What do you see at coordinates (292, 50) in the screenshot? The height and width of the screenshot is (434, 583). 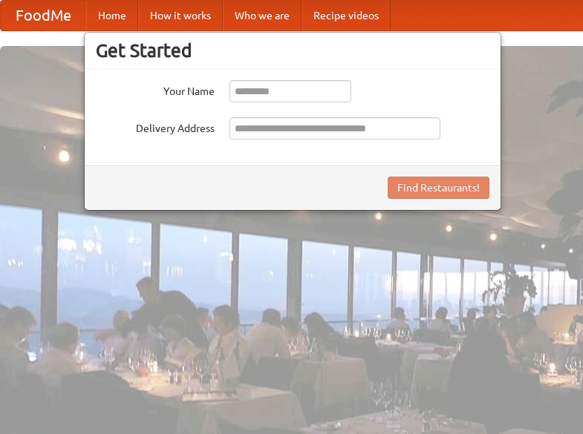 I see `h3: Get Started` at bounding box center [292, 50].